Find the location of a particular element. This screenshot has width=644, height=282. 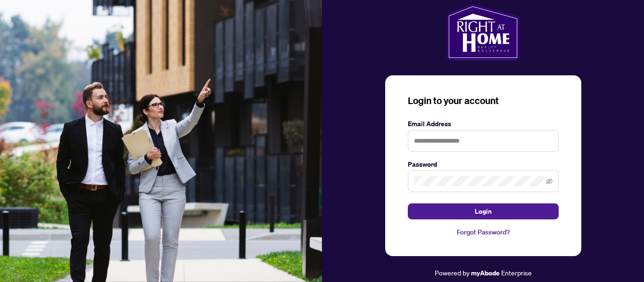

a: myAbode is located at coordinates (485, 273).